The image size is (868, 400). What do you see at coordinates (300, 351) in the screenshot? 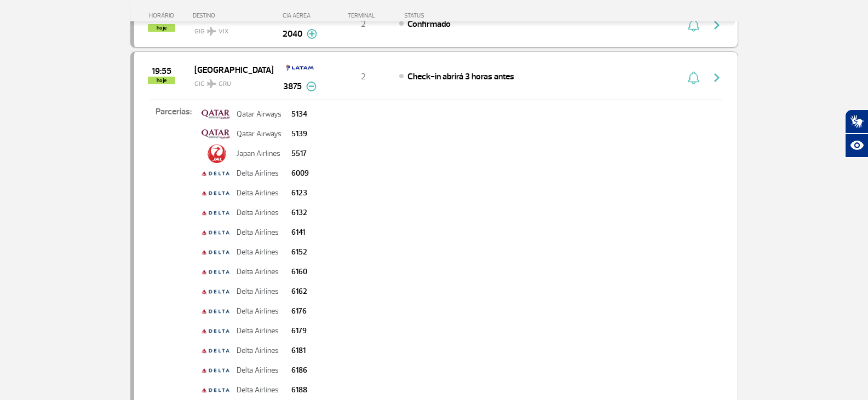
I see `p: 6181` at bounding box center [300, 351].